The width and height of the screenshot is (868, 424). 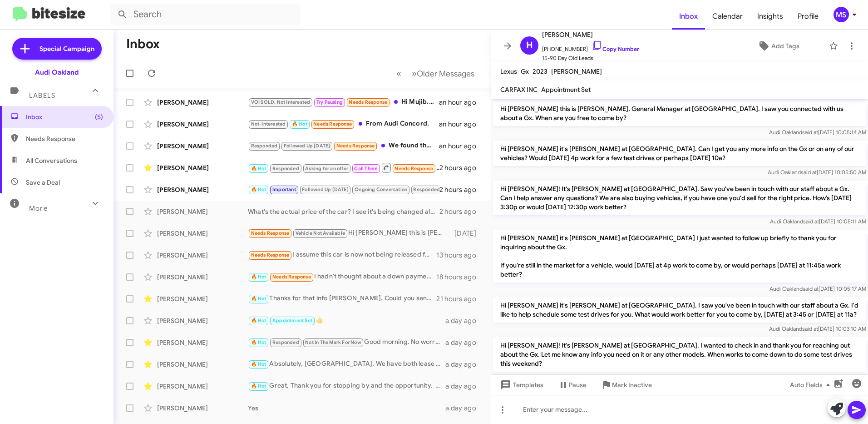 What do you see at coordinates (329, 102) in the screenshot?
I see `span: Try Pausing` at bounding box center [329, 102].